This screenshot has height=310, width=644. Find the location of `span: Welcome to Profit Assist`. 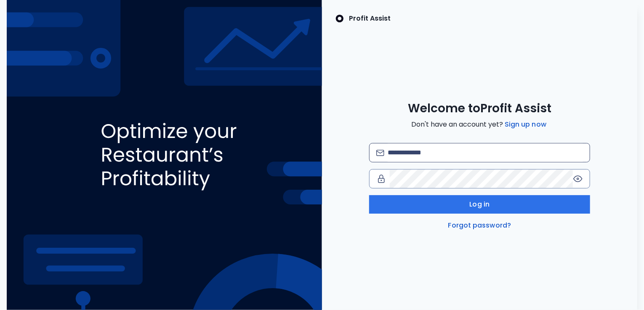

span: Welcome to Profit Assist is located at coordinates (480, 108).